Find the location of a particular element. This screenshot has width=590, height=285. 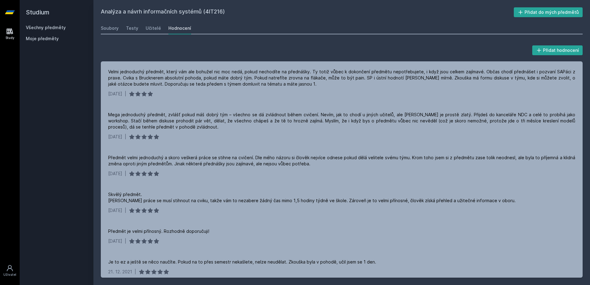

span: Moje předměty is located at coordinates (42, 39).